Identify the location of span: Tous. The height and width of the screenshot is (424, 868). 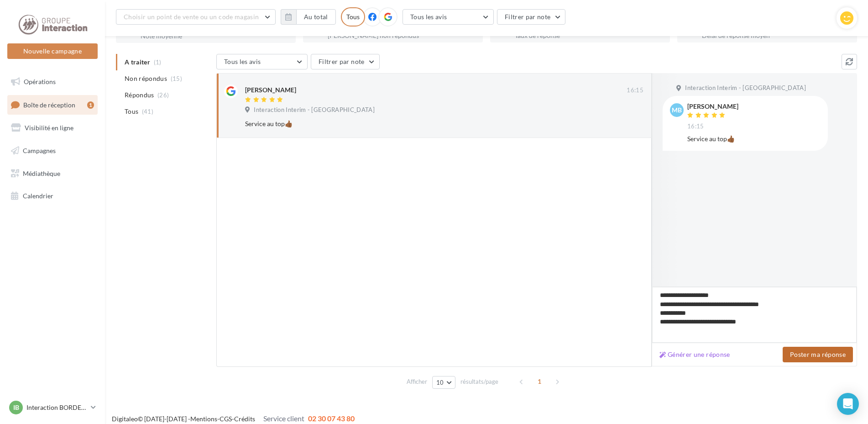
(132, 111).